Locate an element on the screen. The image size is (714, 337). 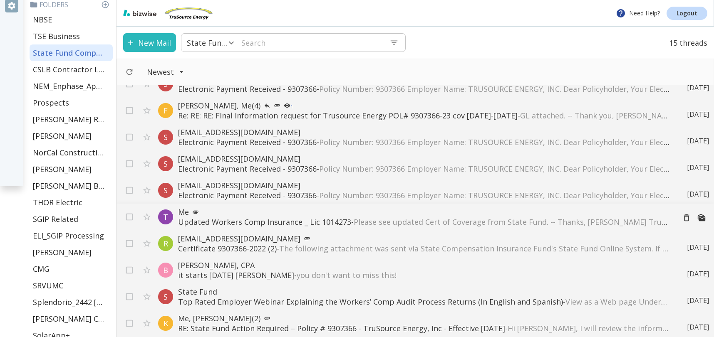
div: CMG is located at coordinates (71, 269).